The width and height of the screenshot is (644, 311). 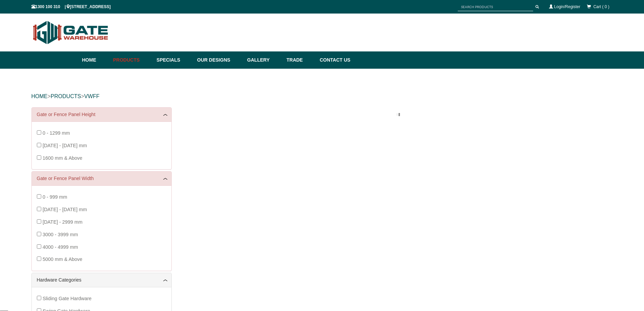 What do you see at coordinates (263, 60) in the screenshot?
I see `a: Gallery` at bounding box center [263, 60].